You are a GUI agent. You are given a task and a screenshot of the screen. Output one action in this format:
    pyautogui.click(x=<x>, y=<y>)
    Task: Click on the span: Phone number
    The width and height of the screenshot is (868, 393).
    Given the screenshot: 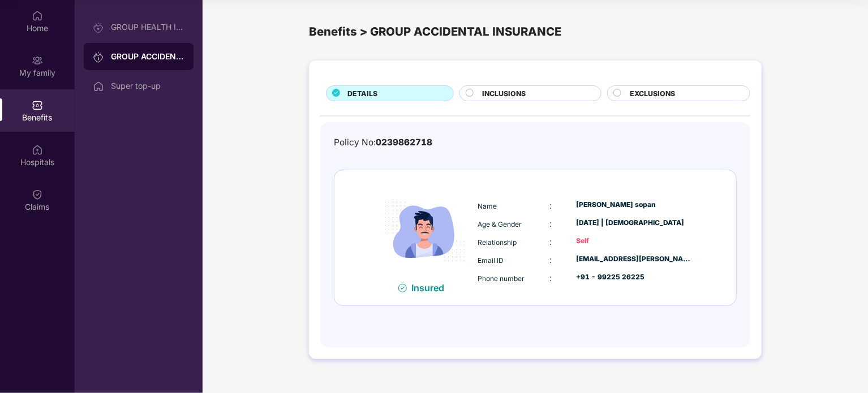 What is the action you would take?
    pyautogui.click(x=501, y=278)
    